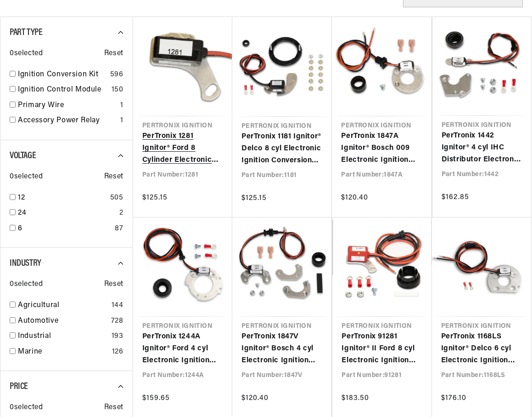 The image size is (532, 417). What do you see at coordinates (63, 336) in the screenshot?
I see `a: Industrial` at bounding box center [63, 336].